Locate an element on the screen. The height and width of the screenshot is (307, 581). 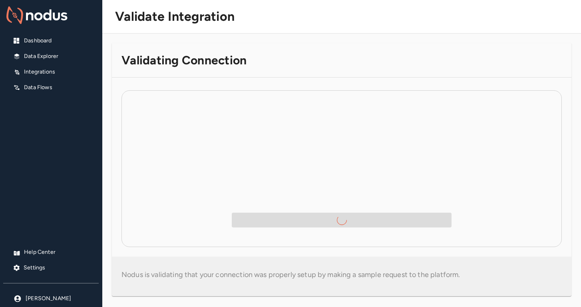
p: Settings is located at coordinates (58, 268).